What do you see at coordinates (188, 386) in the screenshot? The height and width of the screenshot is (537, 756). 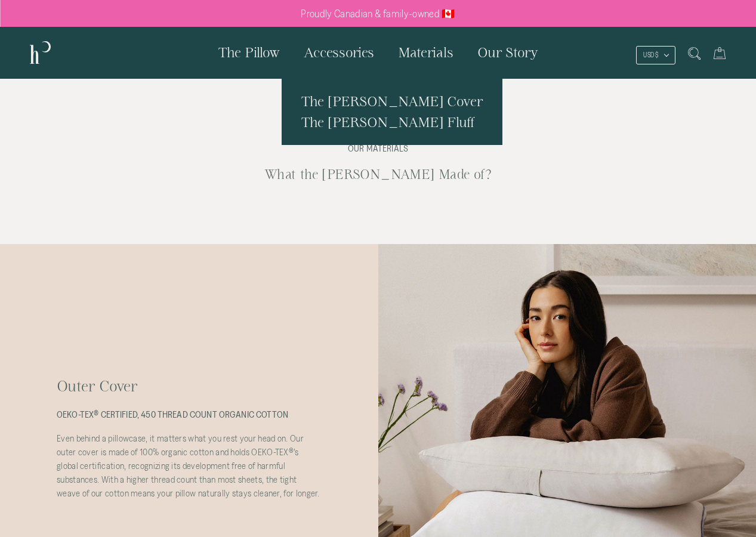 I see `h2: Outer Cover` at bounding box center [188, 386].